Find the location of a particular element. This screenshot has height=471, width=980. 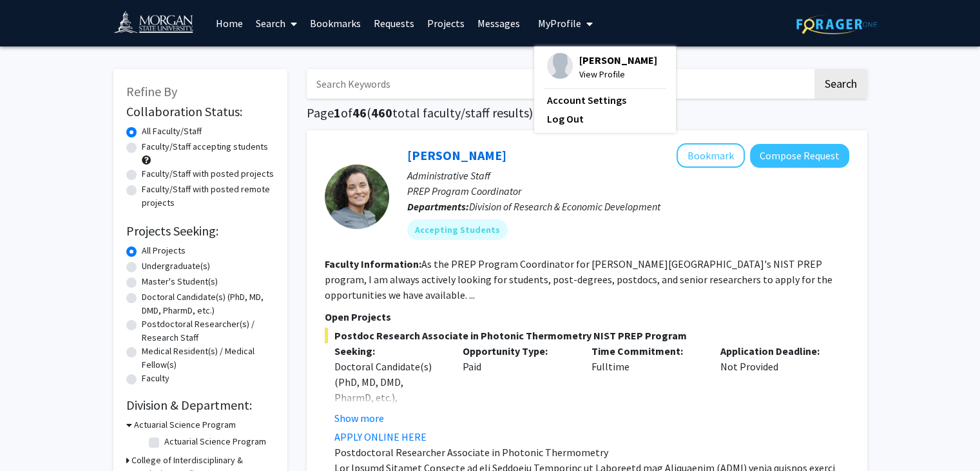

p: Seeking: is located at coordinates (389, 351).